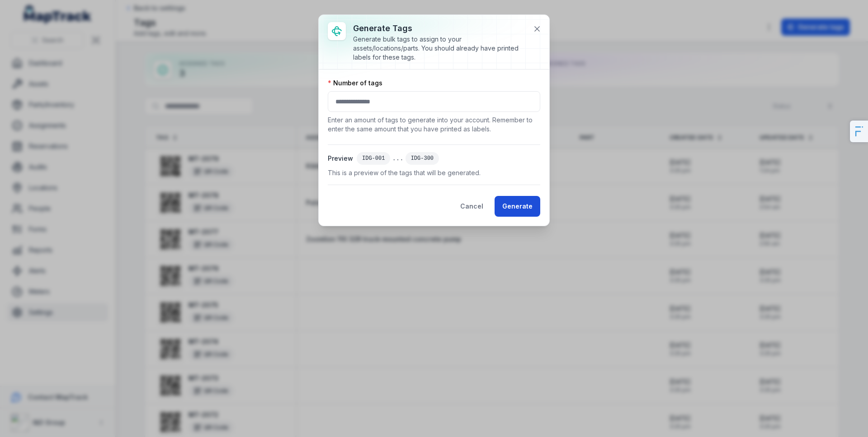  Describe the element at coordinates (517, 207) in the screenshot. I see `button: Generate` at that location.